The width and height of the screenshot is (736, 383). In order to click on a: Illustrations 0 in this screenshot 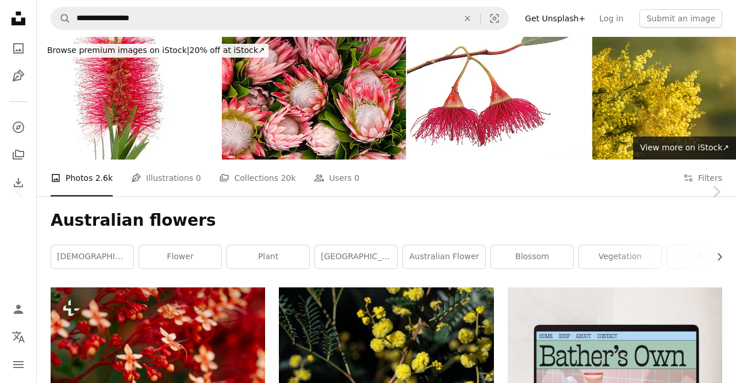, I will do `click(166, 178)`.